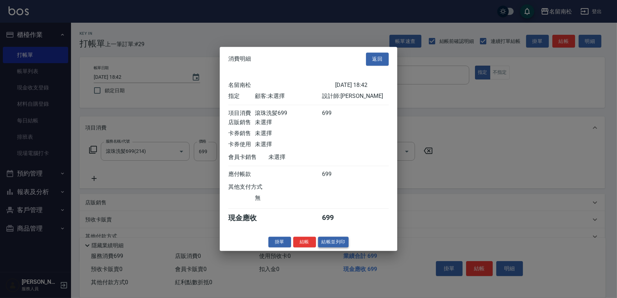  I want to click on div: 其他支付方式, so click(255, 187).